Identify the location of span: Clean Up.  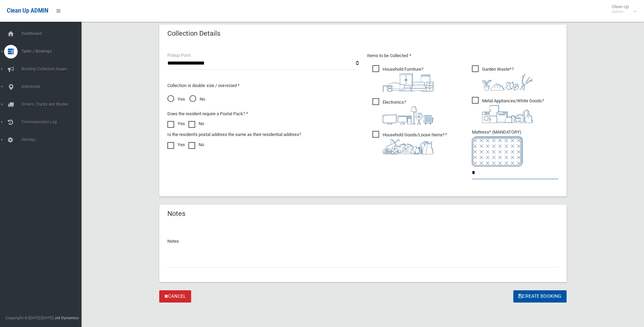
(622, 9).